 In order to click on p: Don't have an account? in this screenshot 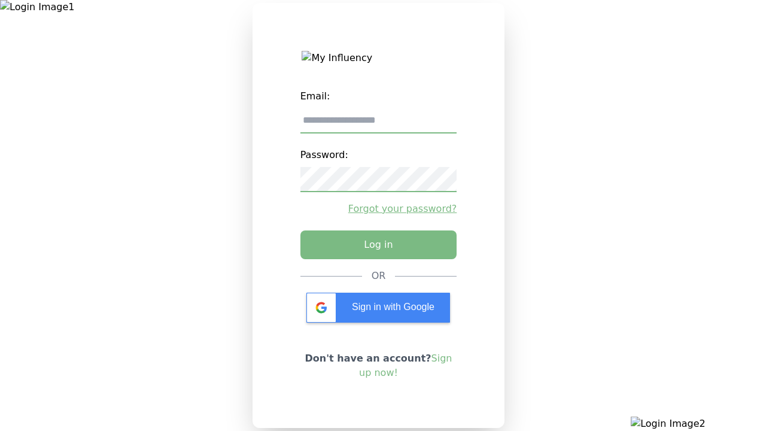, I will do `click(379, 365)`.